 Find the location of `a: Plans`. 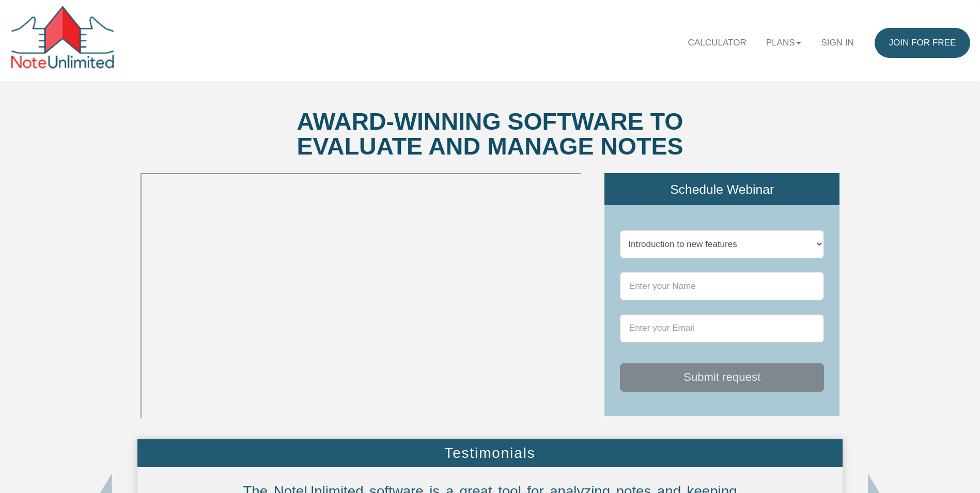

a: Plans is located at coordinates (784, 43).